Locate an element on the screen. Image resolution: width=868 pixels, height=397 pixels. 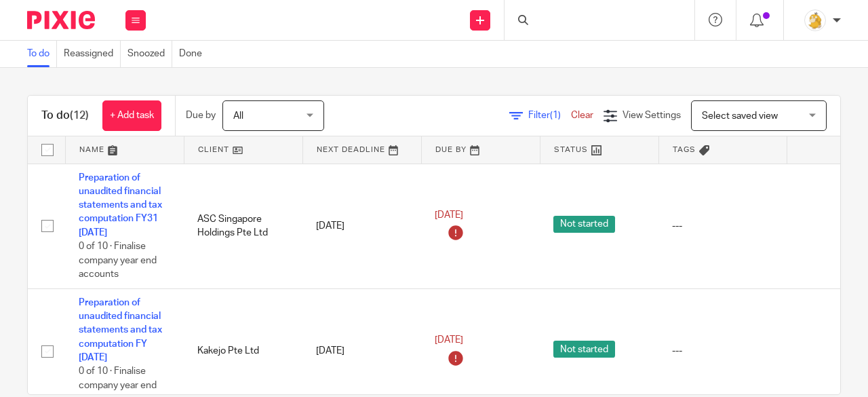
p: Due by is located at coordinates (201, 115).